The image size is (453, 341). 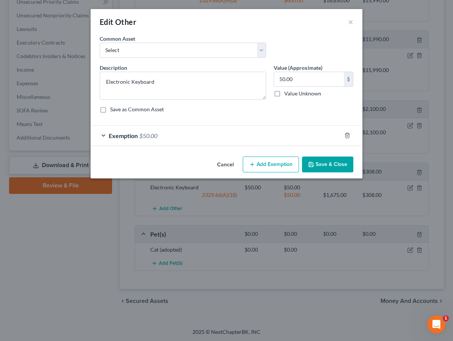 What do you see at coordinates (327, 165) in the screenshot?
I see `button: Save & Close` at bounding box center [327, 165].